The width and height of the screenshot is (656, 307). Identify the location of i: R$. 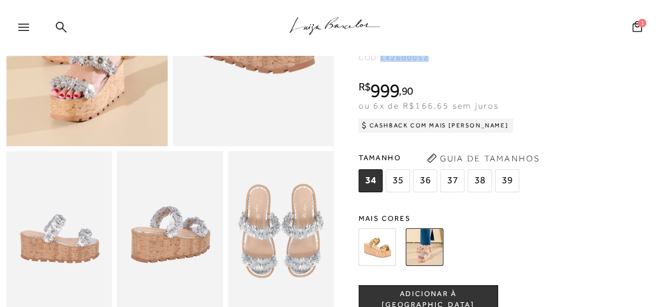
(365, 87).